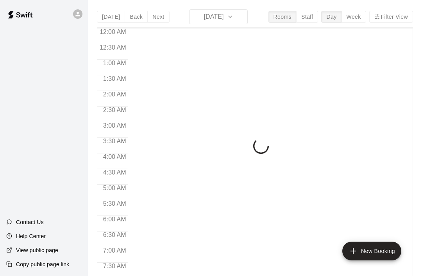  I want to click on span: 7:30 AM, so click(115, 266).